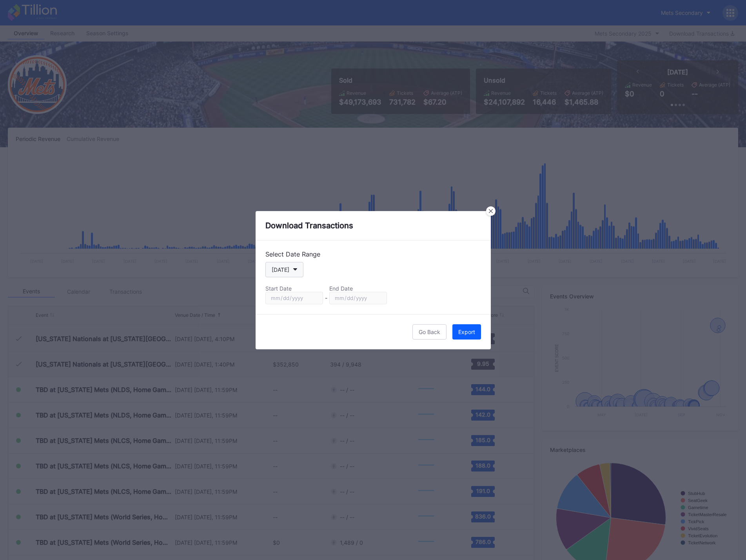 The height and width of the screenshot is (560, 746). I want to click on div: Export, so click(466, 332).